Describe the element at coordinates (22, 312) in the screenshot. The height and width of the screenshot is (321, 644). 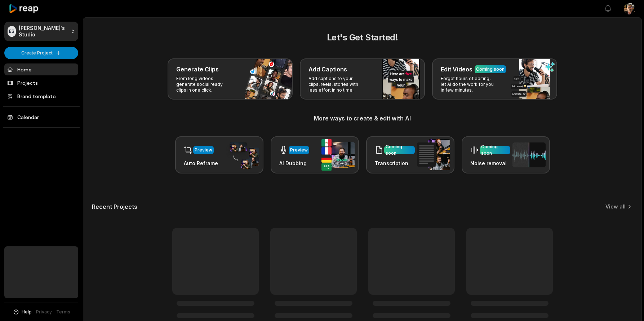
I see `button: Help` at that location.